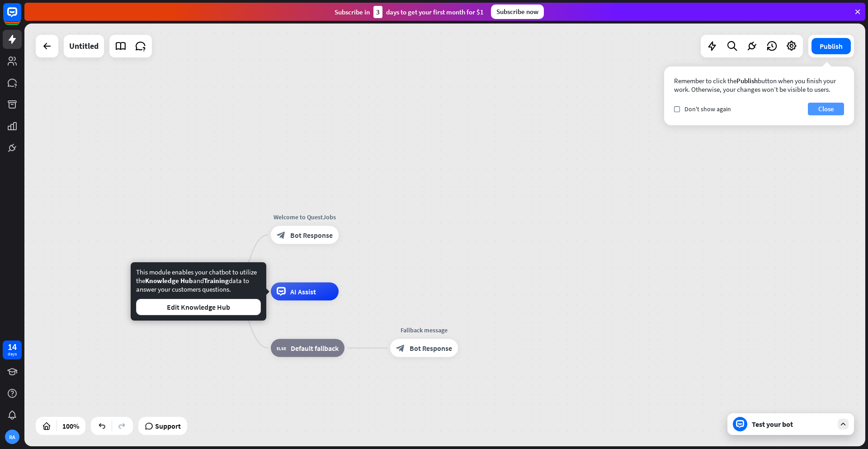 The width and height of the screenshot is (868, 449). Describe the element at coordinates (216, 280) in the screenshot. I see `span: Training` at that location.